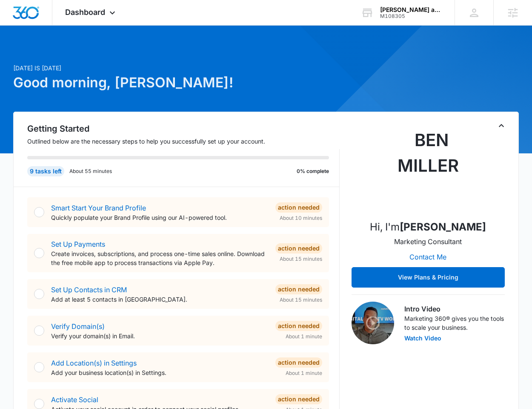 This screenshot has height=409, width=532. I want to click on p: Hi, I'm, so click(428, 227).